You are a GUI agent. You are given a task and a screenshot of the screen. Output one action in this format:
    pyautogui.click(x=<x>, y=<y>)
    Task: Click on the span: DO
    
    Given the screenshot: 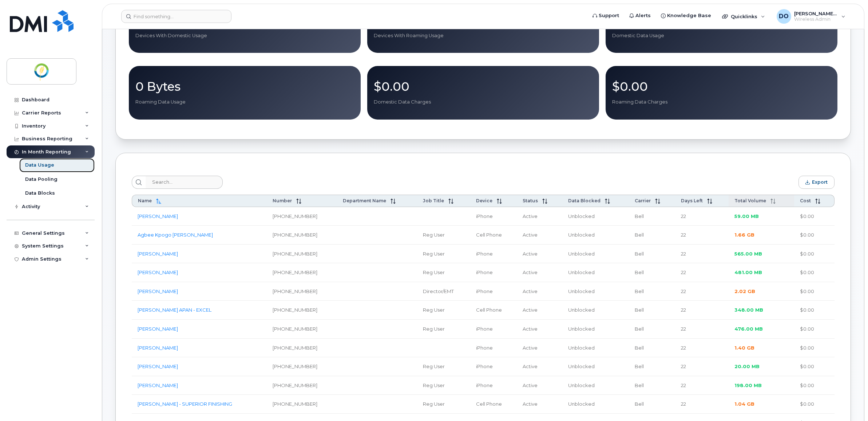 What is the action you would take?
    pyautogui.click(x=784, y=16)
    